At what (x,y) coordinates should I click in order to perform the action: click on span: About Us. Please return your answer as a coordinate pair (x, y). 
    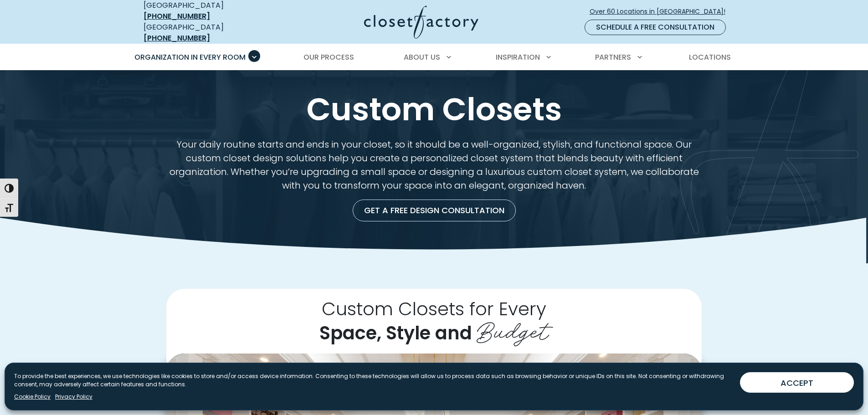
    Looking at the image, I should click on (421, 57).